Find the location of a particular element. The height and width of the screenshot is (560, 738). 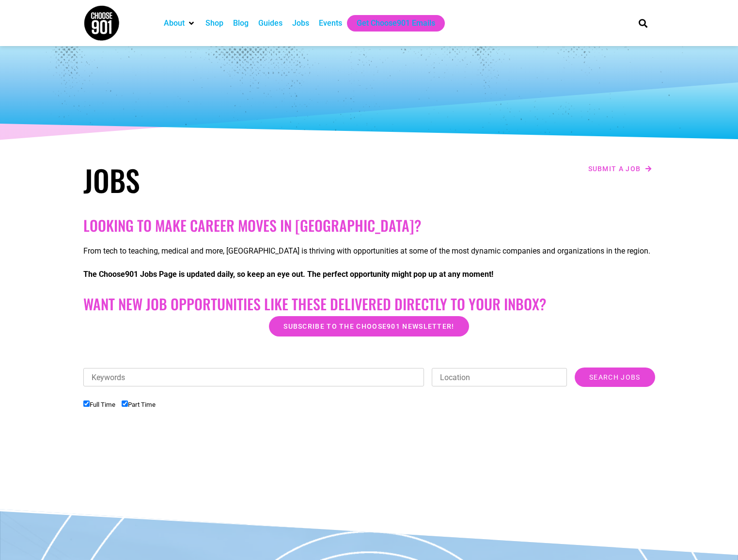

div: Events is located at coordinates (330, 23).